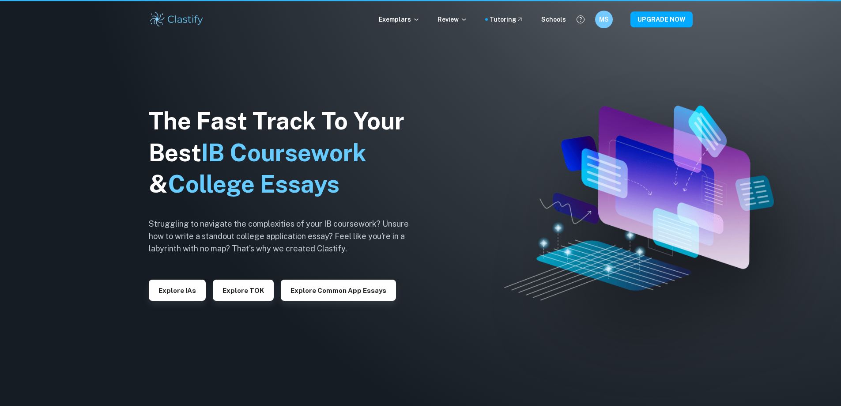  What do you see at coordinates (338, 290) in the screenshot?
I see `button: Explore Common App essays` at bounding box center [338, 290].